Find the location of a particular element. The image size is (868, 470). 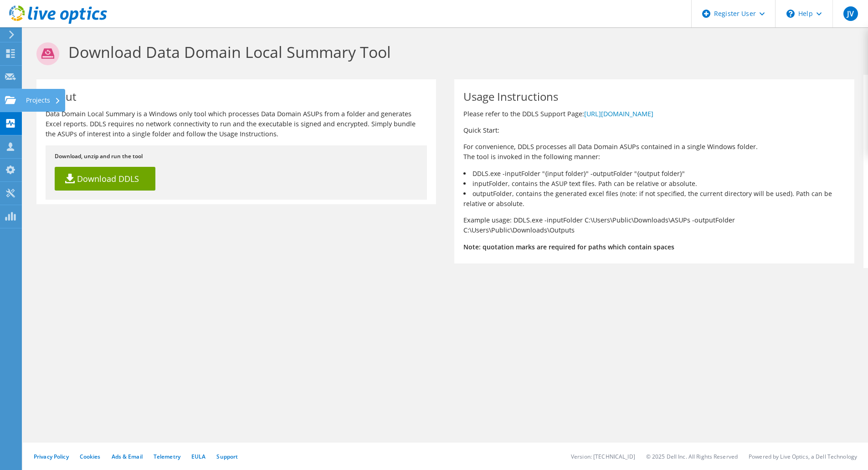

a: Support is located at coordinates (227, 456).